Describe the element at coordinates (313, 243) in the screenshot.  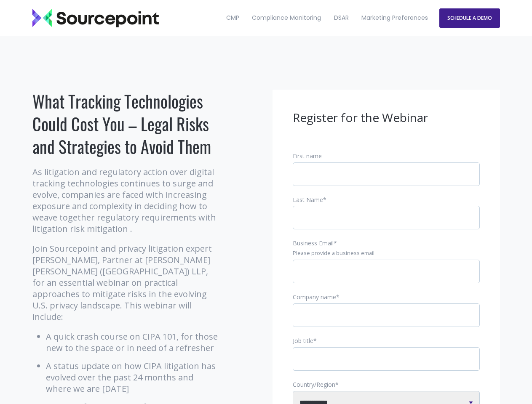
I see `span: Business Email` at that location.